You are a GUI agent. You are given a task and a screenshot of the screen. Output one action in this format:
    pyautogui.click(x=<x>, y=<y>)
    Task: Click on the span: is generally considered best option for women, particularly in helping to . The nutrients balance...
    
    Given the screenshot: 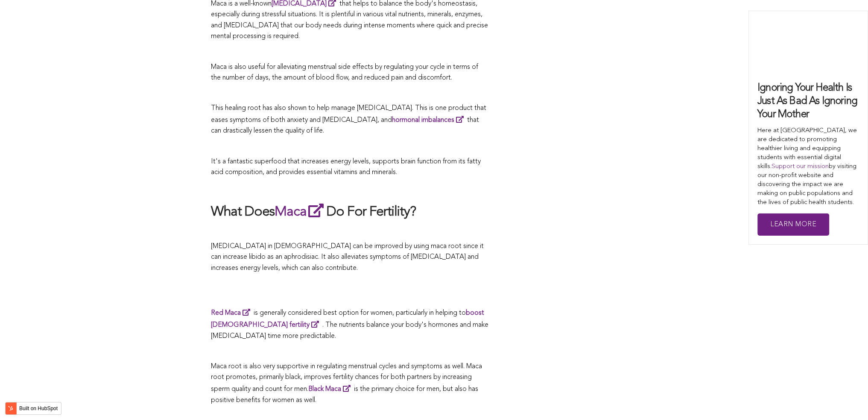 What is the action you would take?
    pyautogui.click(x=349, y=324)
    